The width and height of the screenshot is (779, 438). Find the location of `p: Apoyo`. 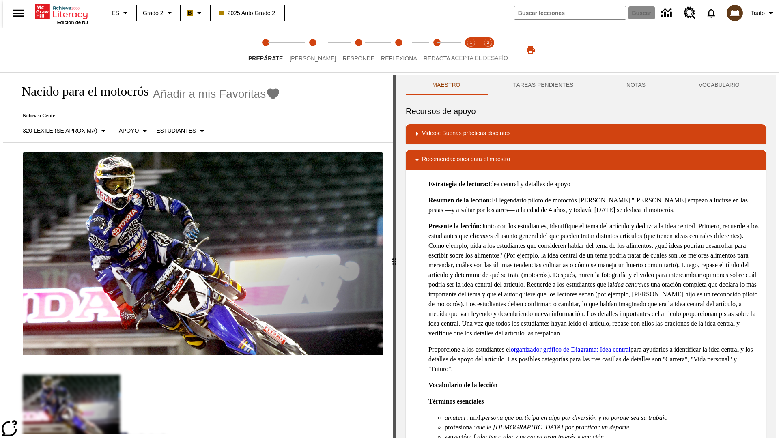

p: Apoyo is located at coordinates (129, 131).